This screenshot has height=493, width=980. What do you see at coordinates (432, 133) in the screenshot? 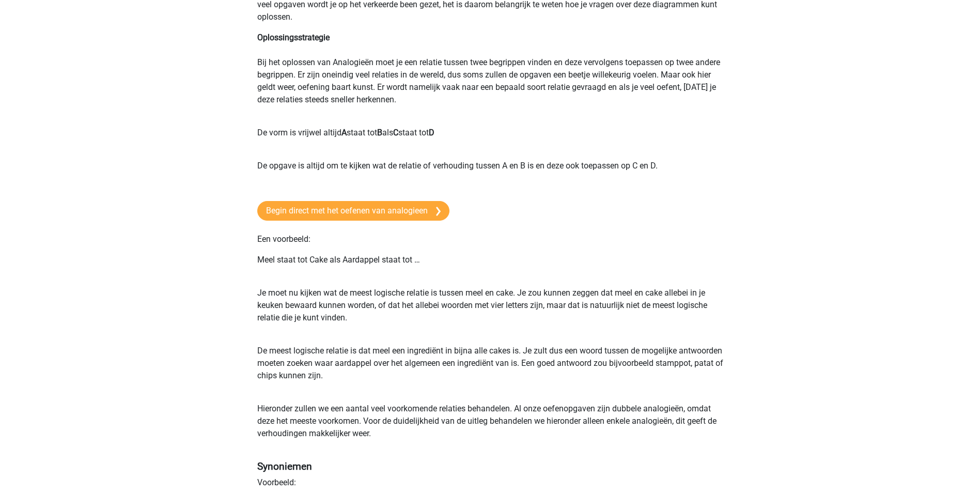
I see `b: D` at bounding box center [432, 133].